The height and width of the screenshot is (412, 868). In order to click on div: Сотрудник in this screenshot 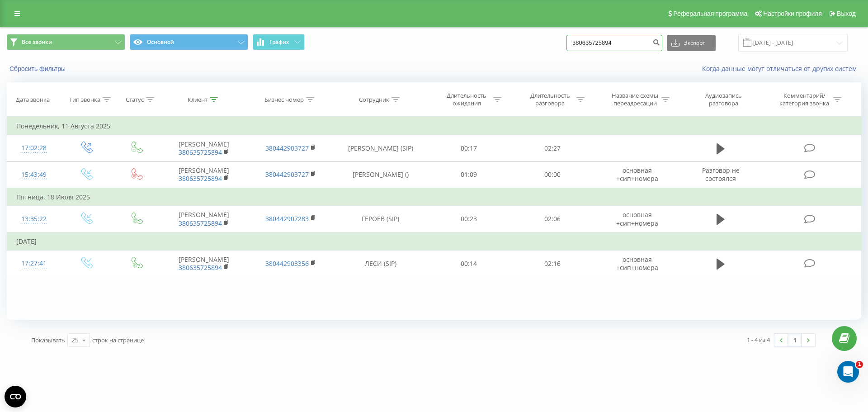, I will do `click(374, 99)`.